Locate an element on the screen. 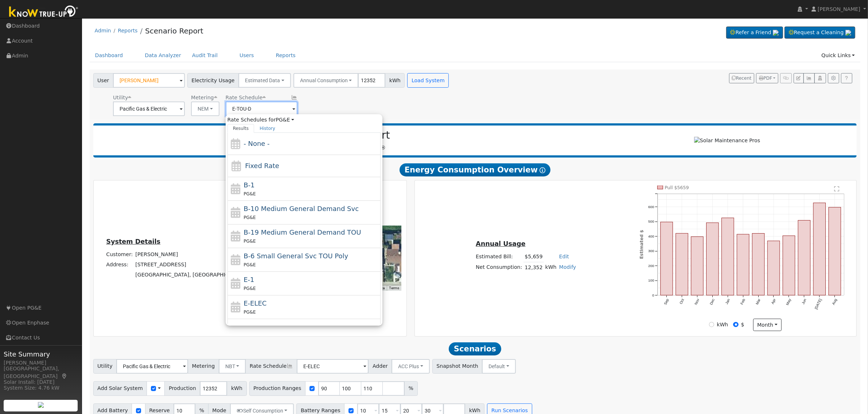 The width and height of the screenshot is (868, 414). span: Site Summary is located at coordinates (41, 354).